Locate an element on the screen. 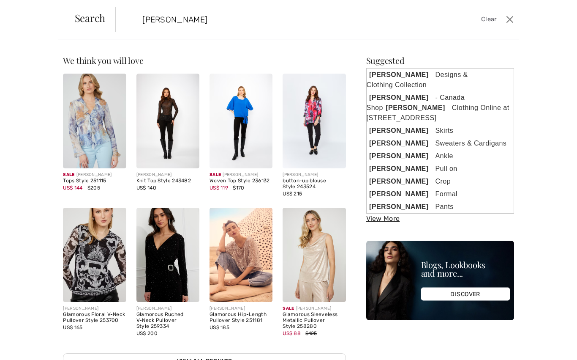 The height and width of the screenshot is (360, 577). span: $125 is located at coordinates (311, 333).